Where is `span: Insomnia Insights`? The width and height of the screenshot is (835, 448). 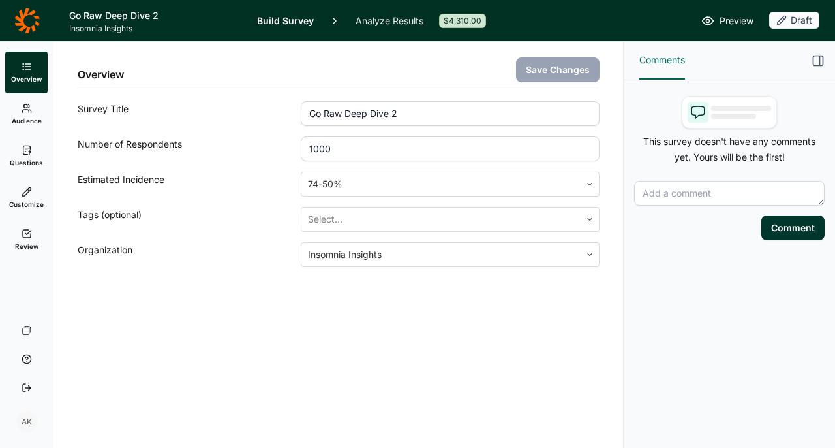
span: Insomnia Insights is located at coordinates (155, 29).